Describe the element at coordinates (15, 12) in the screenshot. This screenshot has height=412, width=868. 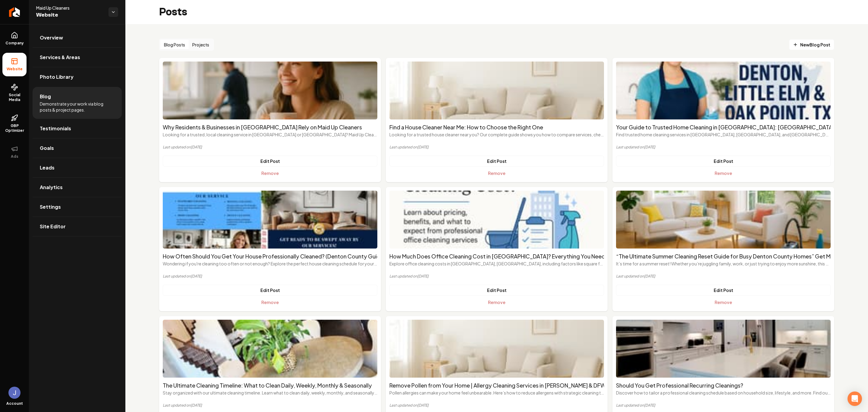
I see `img: Rebolt Logo` at that location.